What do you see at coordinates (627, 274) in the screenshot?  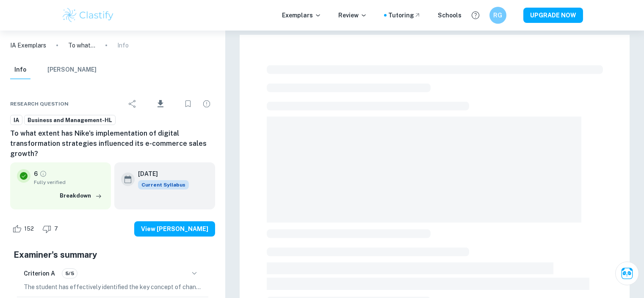 I see `button: Ask Clai` at bounding box center [627, 274].